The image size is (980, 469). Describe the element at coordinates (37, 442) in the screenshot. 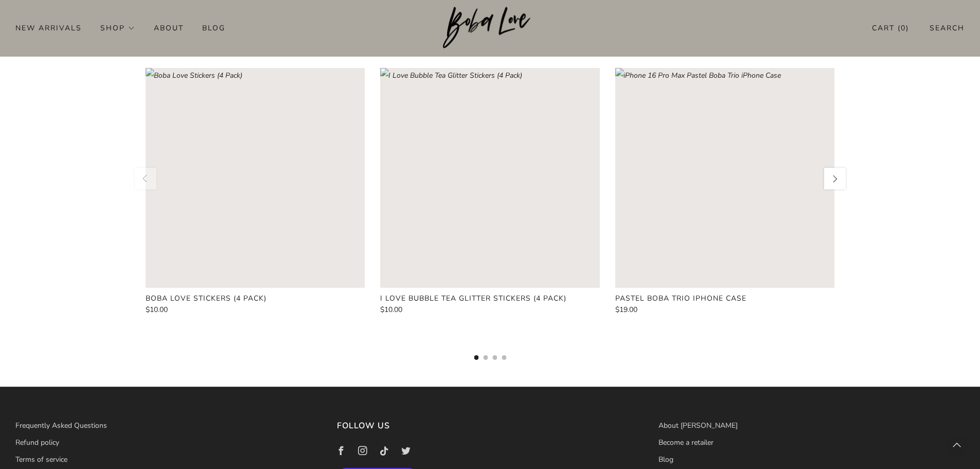

I see `a: Refund policy` at that location.